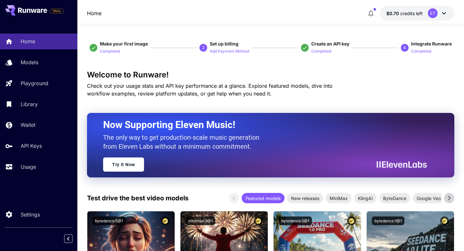  What do you see at coordinates (230, 51) in the screenshot?
I see `p: Add Payment Method` at bounding box center [230, 51].